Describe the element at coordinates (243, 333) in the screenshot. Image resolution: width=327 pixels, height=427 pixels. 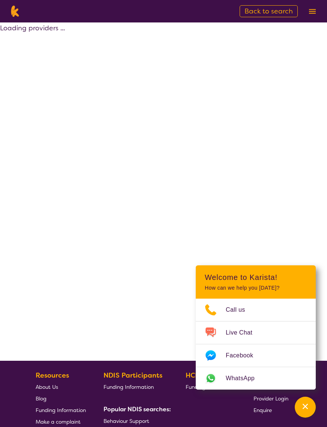
I see `span: Live Chat` at that location.